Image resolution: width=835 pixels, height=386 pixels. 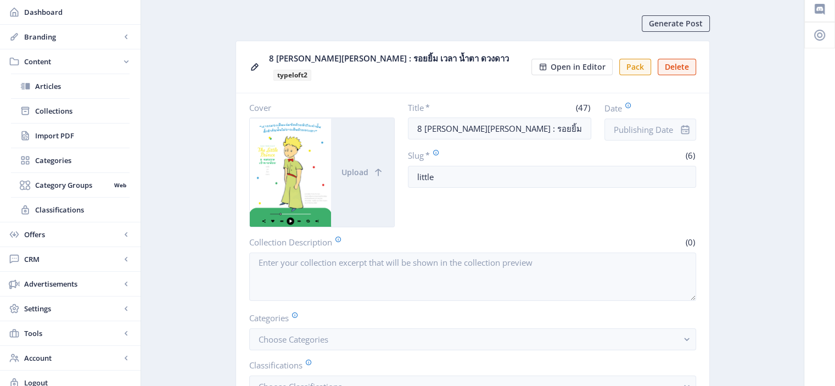 What do you see at coordinates (292, 75) in the screenshot?
I see `b: typeloft2` at bounding box center [292, 75].